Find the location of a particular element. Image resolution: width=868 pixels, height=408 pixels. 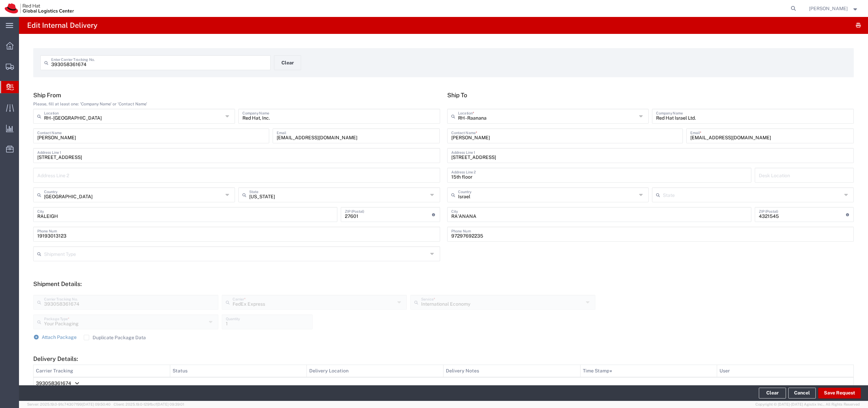

label: Duplicate Package Data is located at coordinates (114, 337).